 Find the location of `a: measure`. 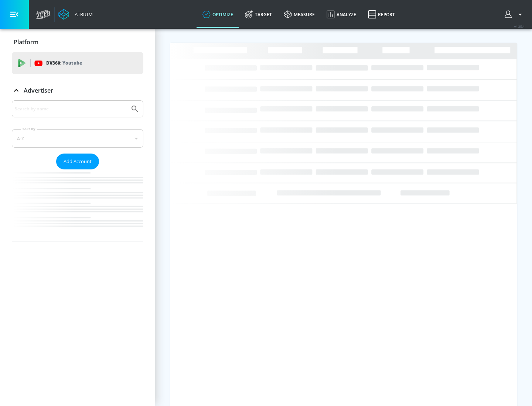

a: measure is located at coordinates (299, 14).